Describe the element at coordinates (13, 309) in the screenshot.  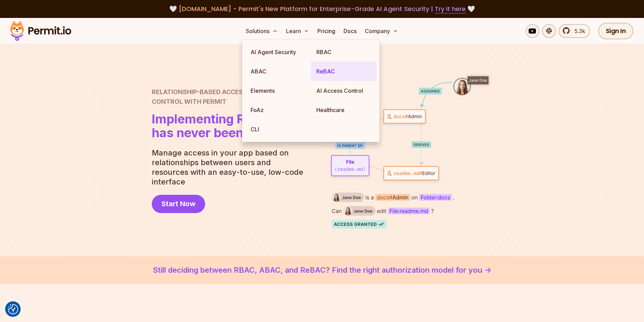
I see `img: Revisit consent button` at that location.